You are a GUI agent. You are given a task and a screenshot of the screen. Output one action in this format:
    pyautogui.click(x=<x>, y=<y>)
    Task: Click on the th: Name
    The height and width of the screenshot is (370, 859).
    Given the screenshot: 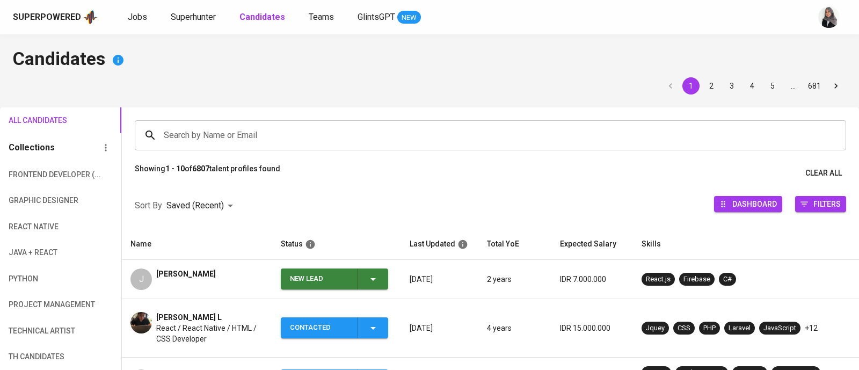 What is the action you would take?
    pyautogui.click(x=197, y=244)
    